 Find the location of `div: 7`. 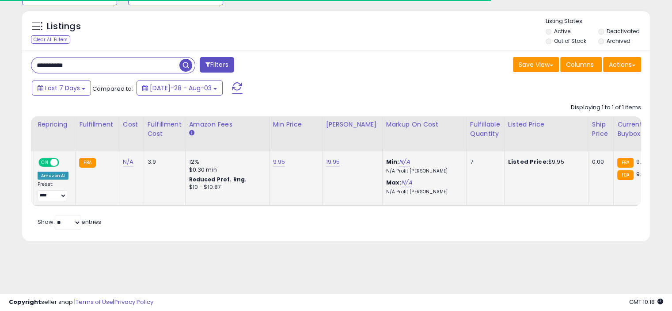

div: 7 is located at coordinates (484, 162).